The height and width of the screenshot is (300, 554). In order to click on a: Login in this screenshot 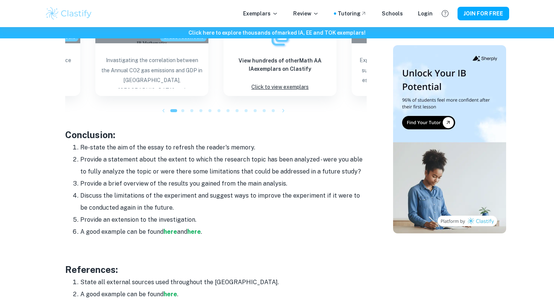, I will do `click(425, 14)`.